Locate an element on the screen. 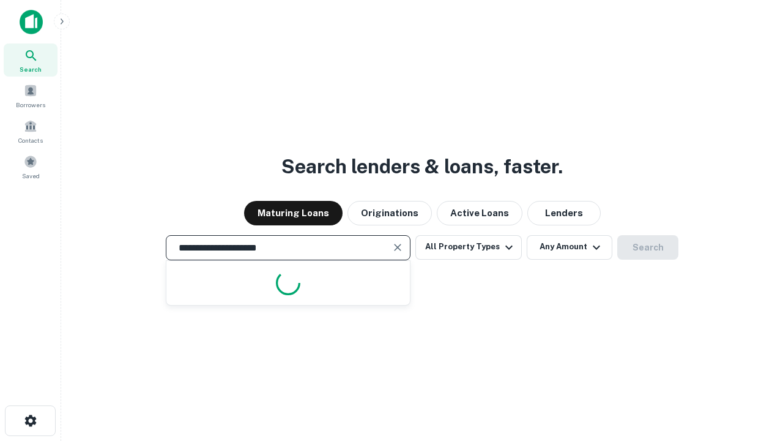 Image resolution: width=783 pixels, height=441 pixels. button: All Property Types is located at coordinates (469, 247).